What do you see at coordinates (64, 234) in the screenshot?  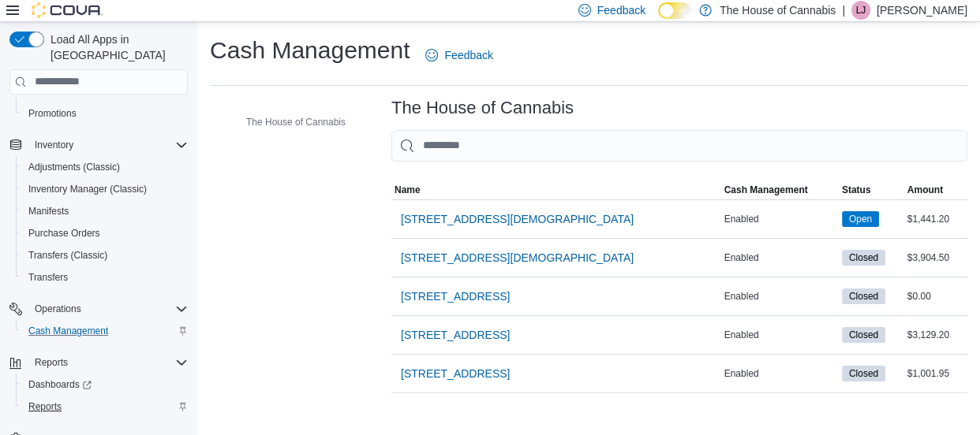 I see `a: Purchase Orders` at bounding box center [64, 234].